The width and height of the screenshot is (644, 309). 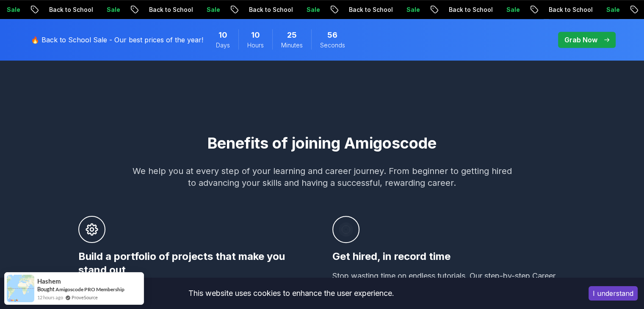 I want to click on span: 12 hours ago, so click(x=50, y=297).